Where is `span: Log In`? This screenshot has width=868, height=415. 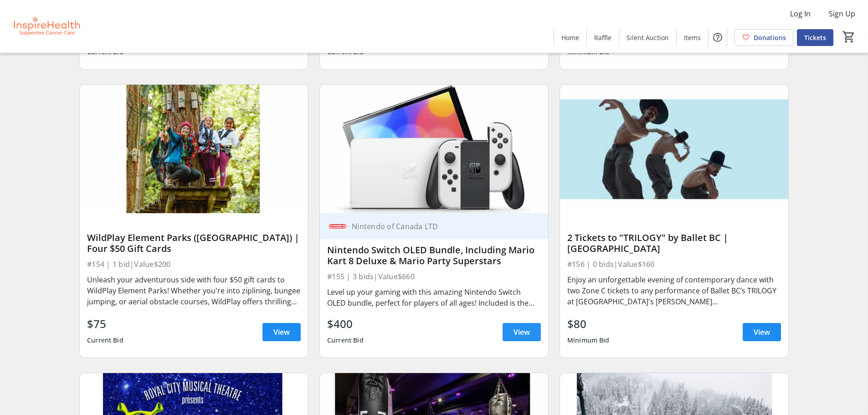 span: Log In is located at coordinates (800, 14).